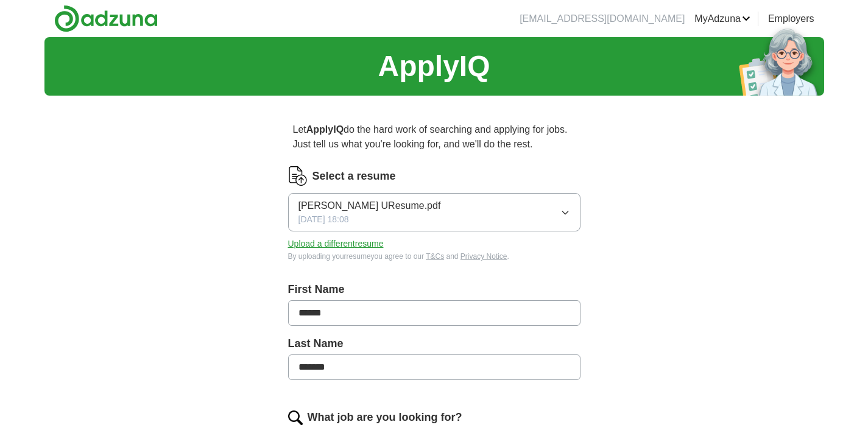 This screenshot has height=433, width=868. What do you see at coordinates (434, 257) in the screenshot?
I see `div: By uploading your resume you agree to our and .` at bounding box center [434, 257].